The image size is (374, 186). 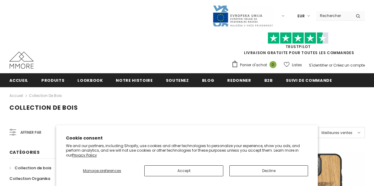 I want to click on span: Catégories, so click(x=25, y=152).